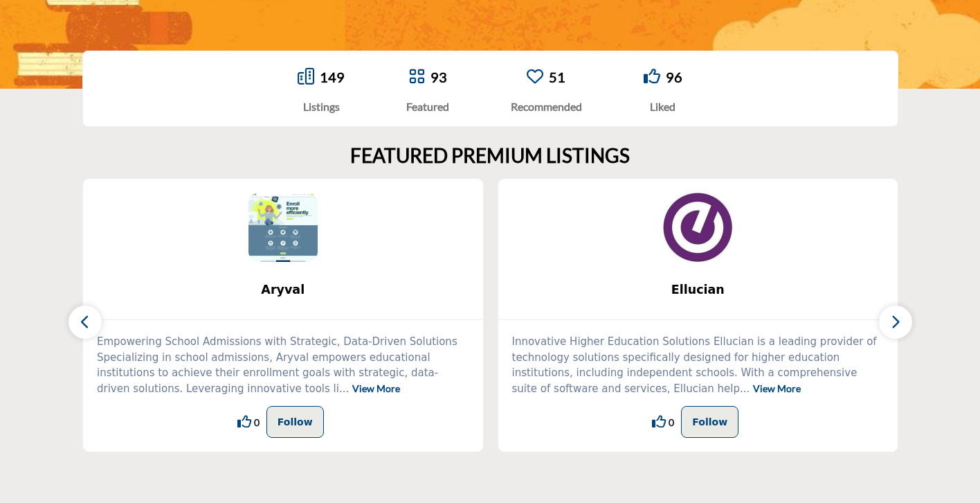 The image size is (980, 503). What do you see at coordinates (283, 289) in the screenshot?
I see `b: Aryval` at bounding box center [283, 289].